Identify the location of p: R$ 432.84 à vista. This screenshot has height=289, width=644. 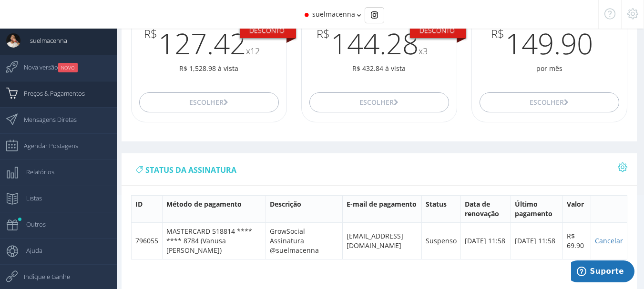
(379, 68).